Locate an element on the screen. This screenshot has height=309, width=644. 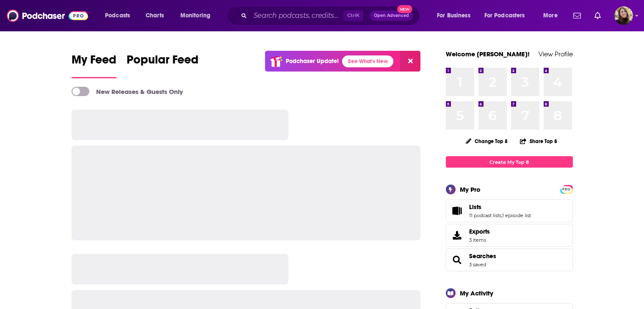
span: Podcasts is located at coordinates (117, 16).